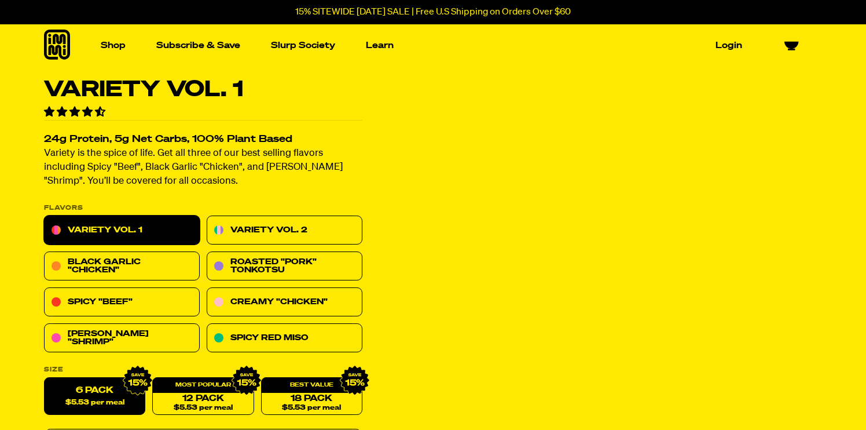 Image resolution: width=866 pixels, height=430 pixels. Describe the element at coordinates (284, 230) in the screenshot. I see `a: Variety Vol. 2` at that location.